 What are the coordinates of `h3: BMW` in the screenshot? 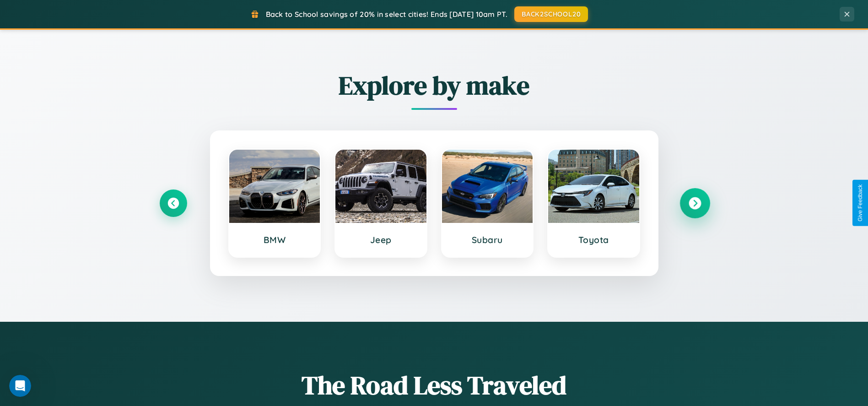 It's located at (274, 240).